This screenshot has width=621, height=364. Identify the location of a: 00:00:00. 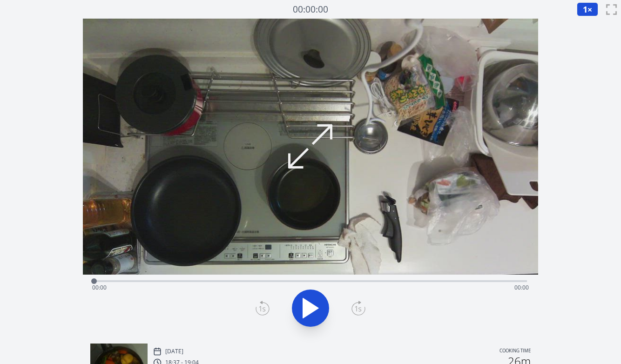
(310, 10).